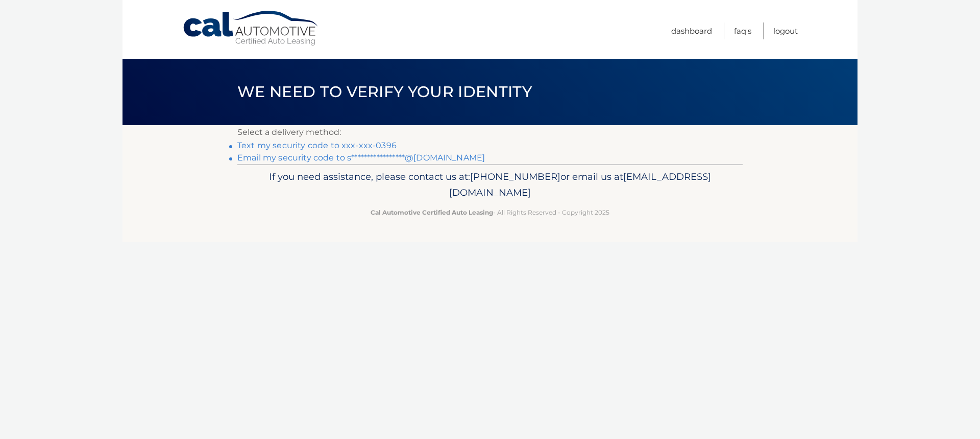  Describe the element at coordinates (432, 212) in the screenshot. I see `strong: Cal Automotive Certified Auto Leasing` at that location.